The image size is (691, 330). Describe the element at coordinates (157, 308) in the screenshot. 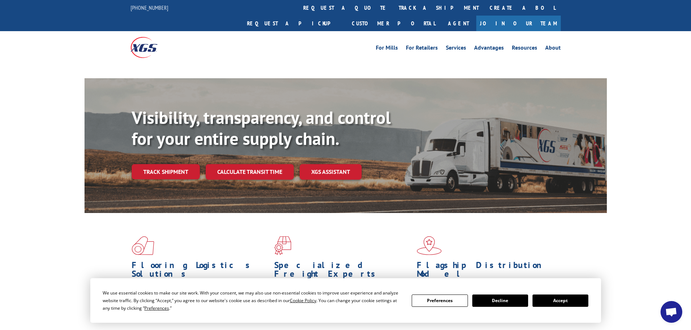

I see `span: Preferences` at that location.